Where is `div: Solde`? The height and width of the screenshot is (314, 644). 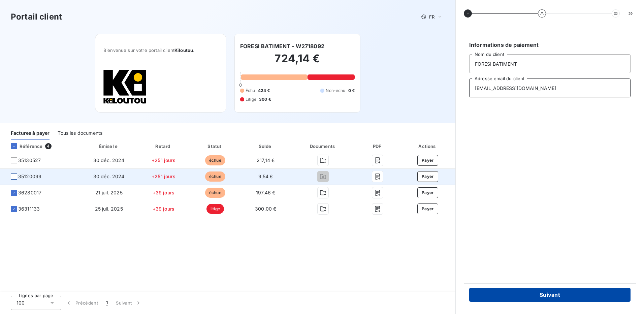 div: Solde is located at coordinates (266, 146).